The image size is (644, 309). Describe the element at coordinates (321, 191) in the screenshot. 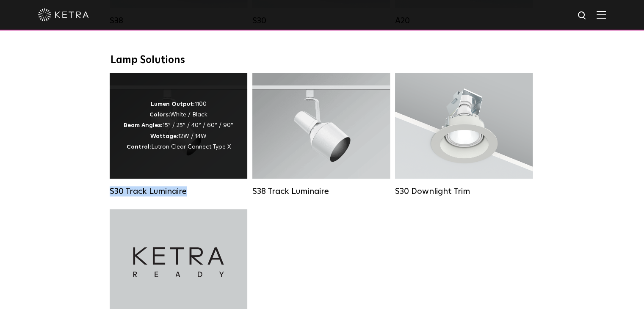

I see `div: S38 Track Luminaire` at that location.